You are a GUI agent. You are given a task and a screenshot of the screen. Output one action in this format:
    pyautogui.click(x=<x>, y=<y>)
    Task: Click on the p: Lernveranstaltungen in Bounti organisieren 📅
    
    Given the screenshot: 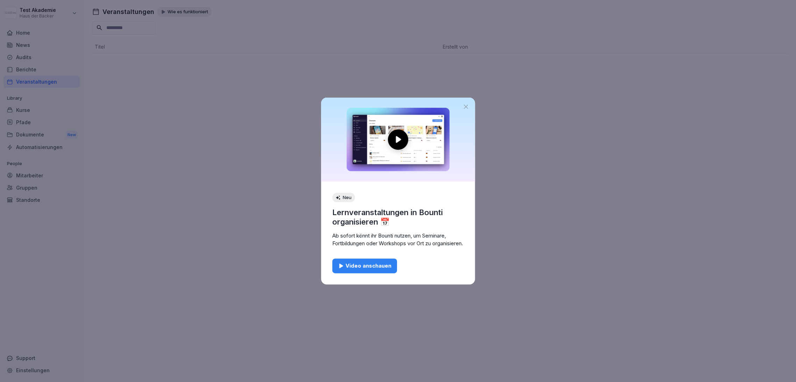 What is the action you would take?
    pyautogui.click(x=398, y=217)
    